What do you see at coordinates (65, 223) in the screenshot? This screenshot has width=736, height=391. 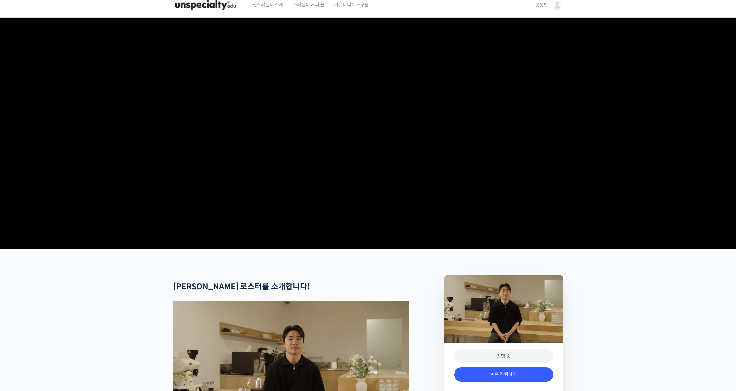 I see `span: 대화` at bounding box center [65, 223].